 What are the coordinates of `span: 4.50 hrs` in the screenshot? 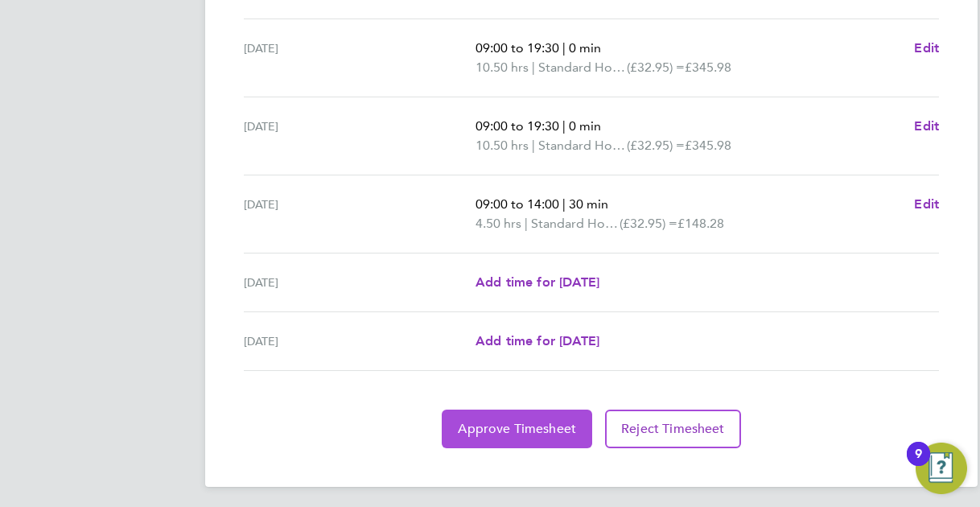 It's located at (498, 223).